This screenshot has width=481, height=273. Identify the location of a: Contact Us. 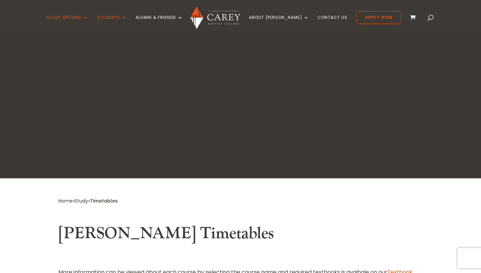
(332, 23).